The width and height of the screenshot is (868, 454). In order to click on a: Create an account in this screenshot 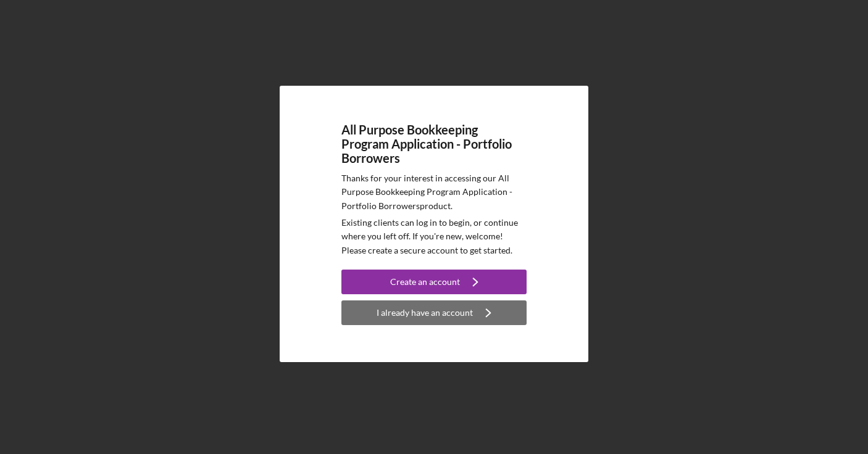, I will do `click(434, 283)`.